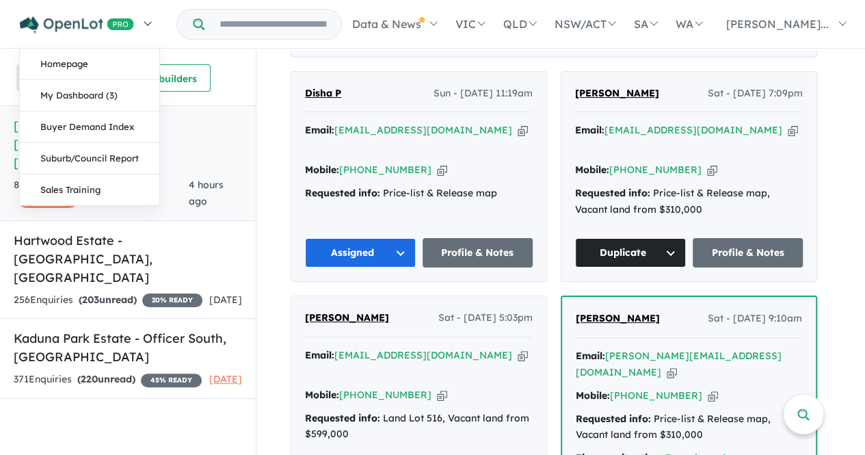 The height and width of the screenshot is (455, 865). Describe the element at coordinates (419, 194) in the screenshot. I see `div: Price-list & Release map` at that location.